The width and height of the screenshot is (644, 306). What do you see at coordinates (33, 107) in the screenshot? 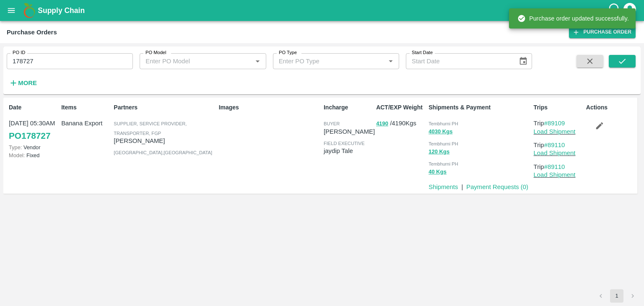
I see `p: Date` at bounding box center [33, 107].